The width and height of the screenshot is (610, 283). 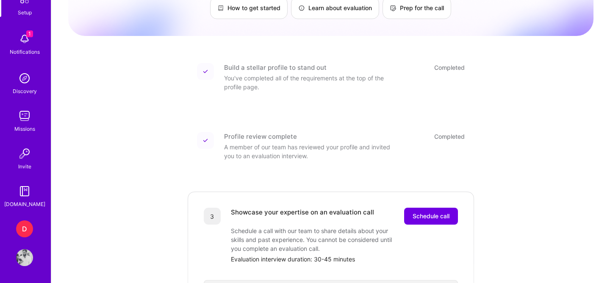 What do you see at coordinates (25, 91) in the screenshot?
I see `div: Discovery` at bounding box center [25, 91].